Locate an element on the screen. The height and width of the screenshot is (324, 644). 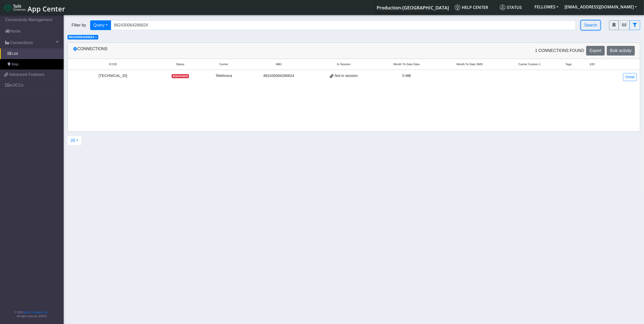
button: Bulk activity is located at coordinates (621, 51).